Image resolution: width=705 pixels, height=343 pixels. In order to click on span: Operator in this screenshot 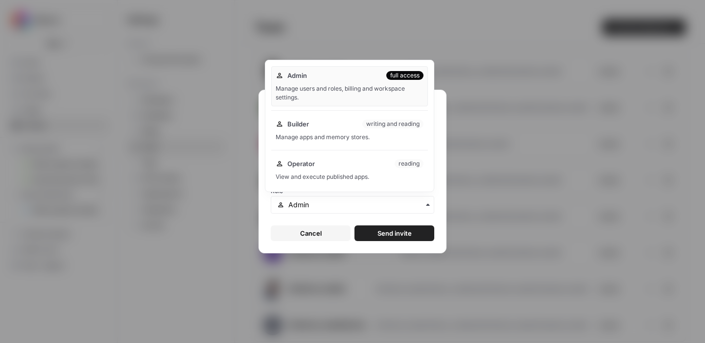, I will do `click(301, 163)`.